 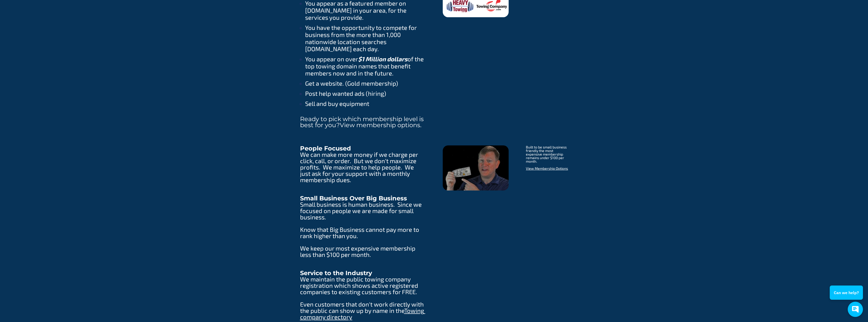 What do you see at coordinates (381, 125) in the screenshot?
I see `a: View membership options.` at bounding box center [381, 125].